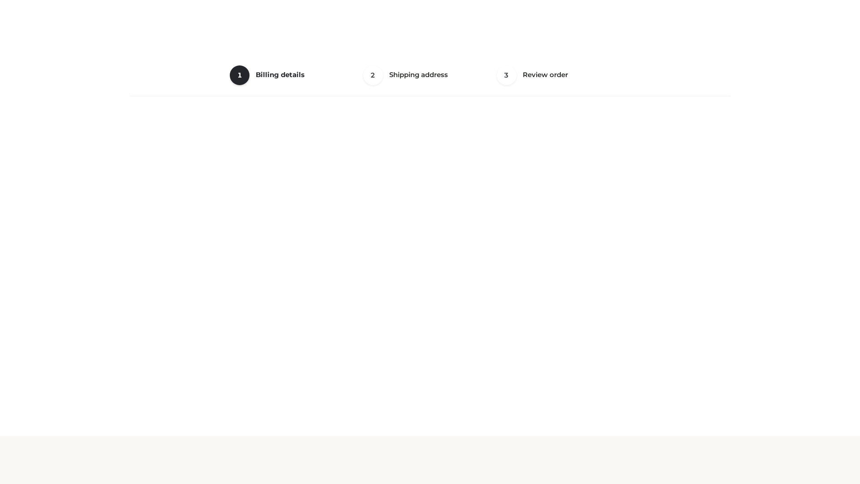  I want to click on span: 1, so click(240, 75).